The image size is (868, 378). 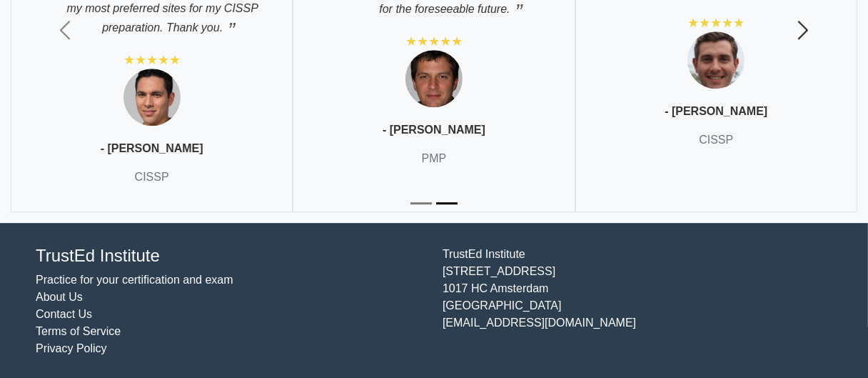 What do you see at coordinates (434, 158) in the screenshot?
I see `p: PMP` at bounding box center [434, 158].